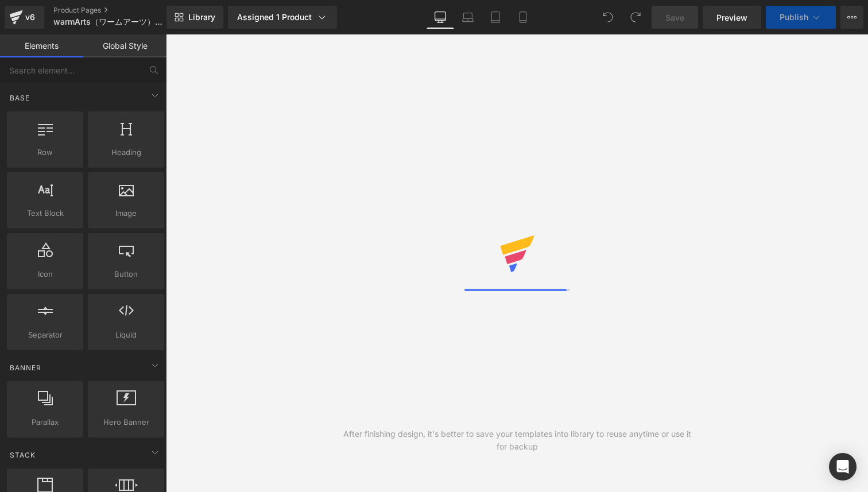  Describe the element at coordinates (468, 17) in the screenshot. I see `a: Laptop` at that location.